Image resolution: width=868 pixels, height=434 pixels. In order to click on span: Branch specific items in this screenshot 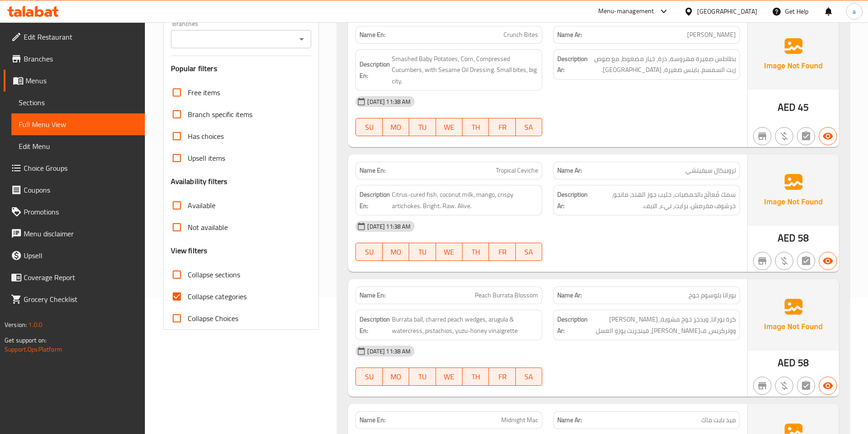, I will do `click(220, 114)`.